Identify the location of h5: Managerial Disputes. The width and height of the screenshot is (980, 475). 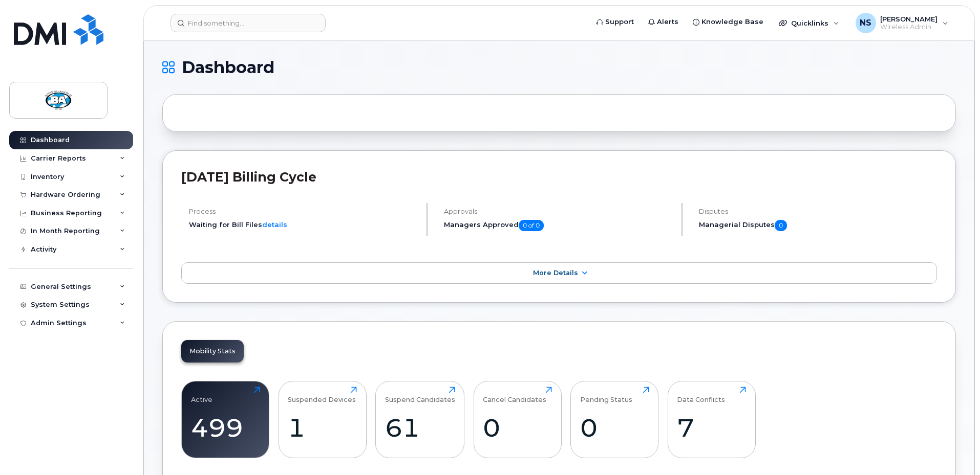
(818, 225).